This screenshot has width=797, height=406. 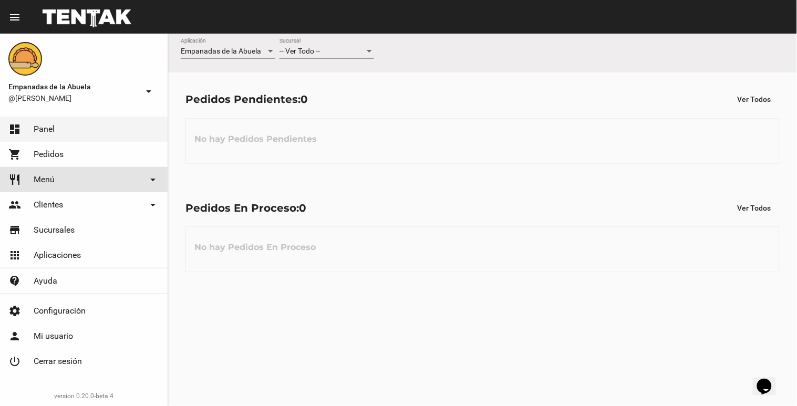 What do you see at coordinates (15, 361) in the screenshot?
I see `mat-icon: power_settings_new` at bounding box center [15, 361].